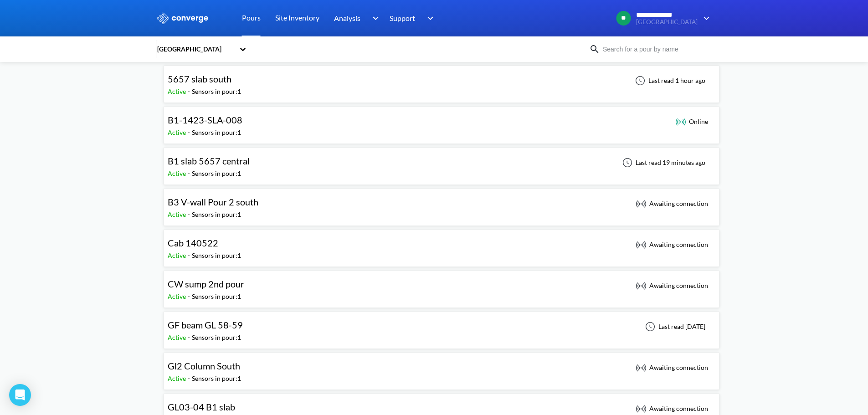 The width and height of the screenshot is (868, 415). What do you see at coordinates (442, 408) in the screenshot?
I see `a: GL03-04 B1 slabActive-Sensors in pour:1 Awaiting connection` at bounding box center [442, 408].